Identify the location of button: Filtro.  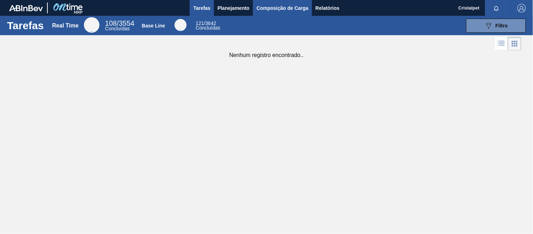
(496, 26).